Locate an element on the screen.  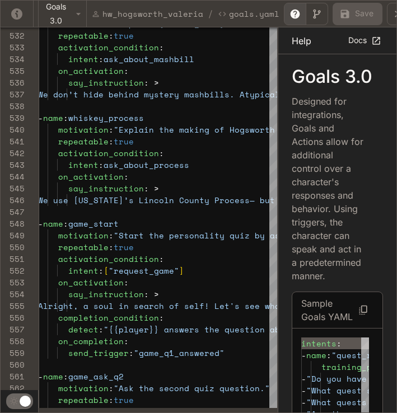
div: 545 is located at coordinates (12, 188).